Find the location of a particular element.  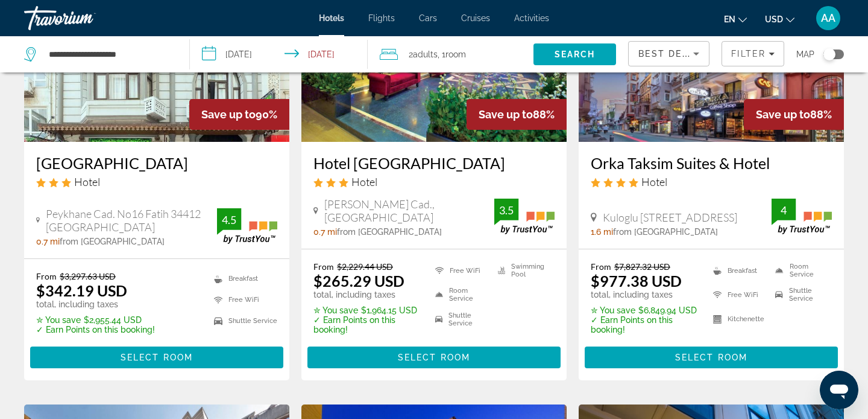

p: $6,849.94 USD is located at coordinates (644, 310).